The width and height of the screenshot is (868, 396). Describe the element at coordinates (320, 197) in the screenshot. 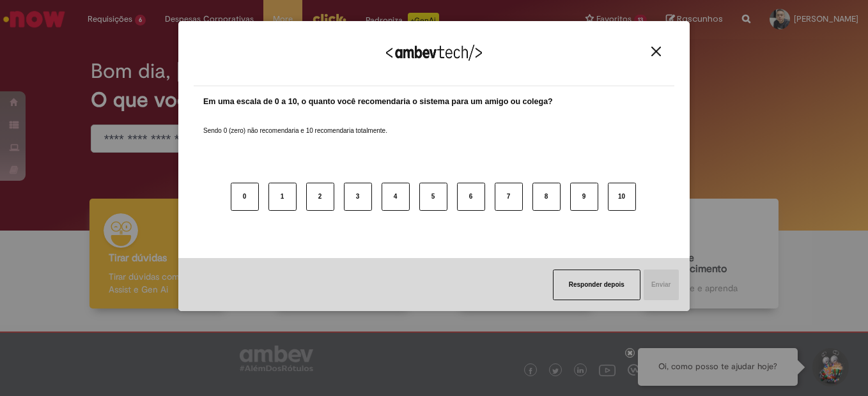

I see `button: 2` at that location.